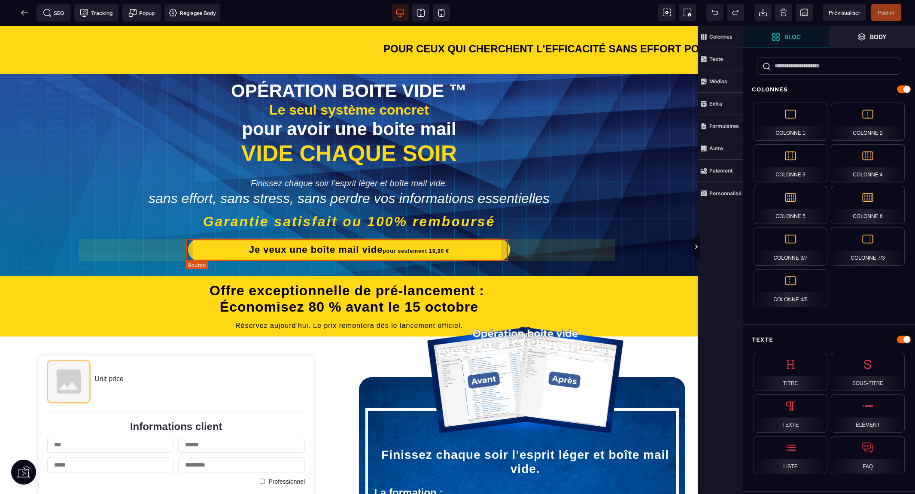 This screenshot has width=915, height=494. What do you see at coordinates (872, 37) in the screenshot?
I see `span: Ouvrir les calques` at bounding box center [872, 37].